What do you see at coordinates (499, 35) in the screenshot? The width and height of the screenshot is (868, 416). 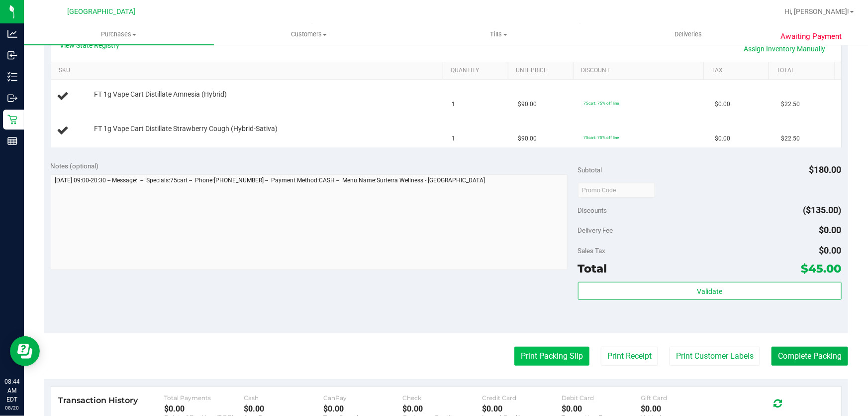 I see `span: Tills` at bounding box center [499, 35].